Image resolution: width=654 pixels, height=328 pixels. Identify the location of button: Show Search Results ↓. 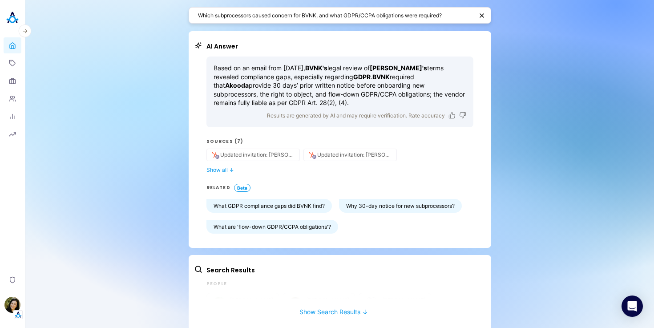
(334, 307).